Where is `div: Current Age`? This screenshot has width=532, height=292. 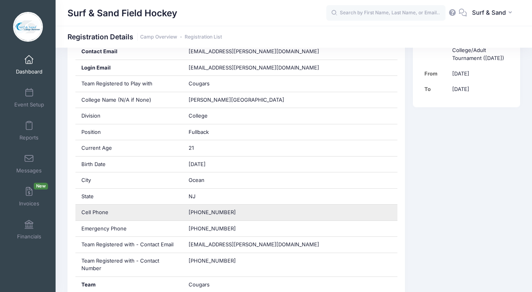
div: Current Age is located at coordinates (129, 148).